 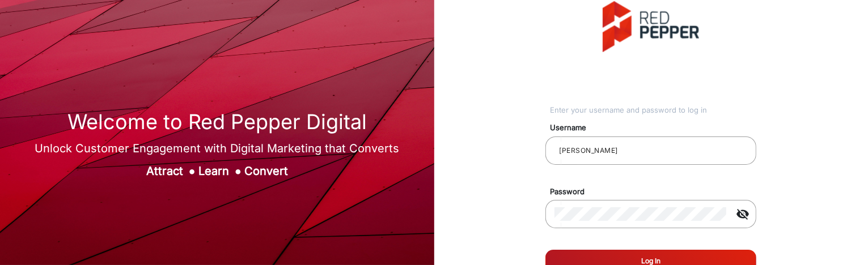 What do you see at coordinates (217, 149) in the screenshot?
I see `div: Unlock Customer Engagement with Digital Marketing that Converts` at bounding box center [217, 149].